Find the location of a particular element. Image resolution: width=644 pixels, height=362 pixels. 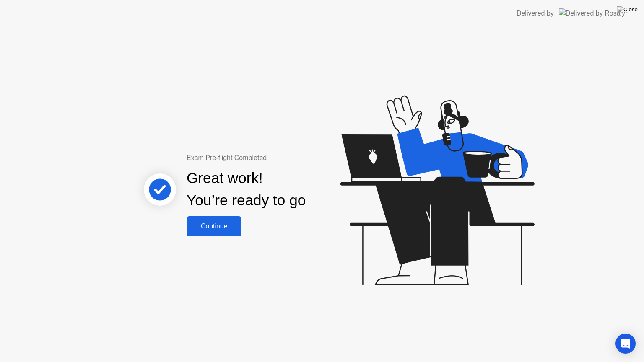

button: Continue is located at coordinates (214, 227).